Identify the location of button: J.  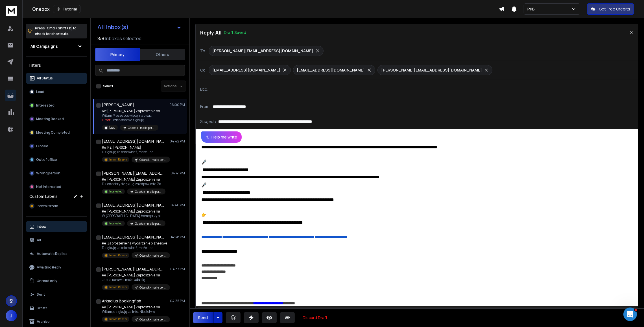
(11, 315).